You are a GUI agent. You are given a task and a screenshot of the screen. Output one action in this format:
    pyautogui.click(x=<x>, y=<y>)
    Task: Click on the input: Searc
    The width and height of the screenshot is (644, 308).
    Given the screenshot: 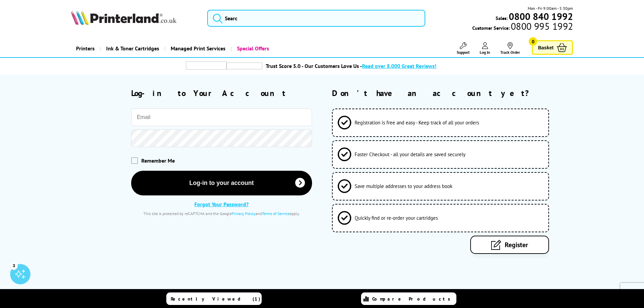 What is the action you would take?
    pyautogui.click(x=316, y=18)
    